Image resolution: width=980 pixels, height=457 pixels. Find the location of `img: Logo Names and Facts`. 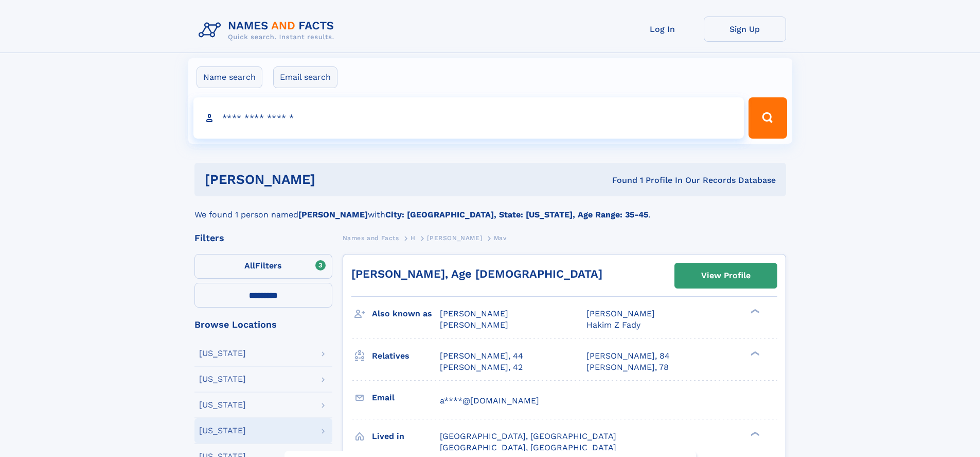

img: Logo Names and Facts is located at coordinates (269, 30).